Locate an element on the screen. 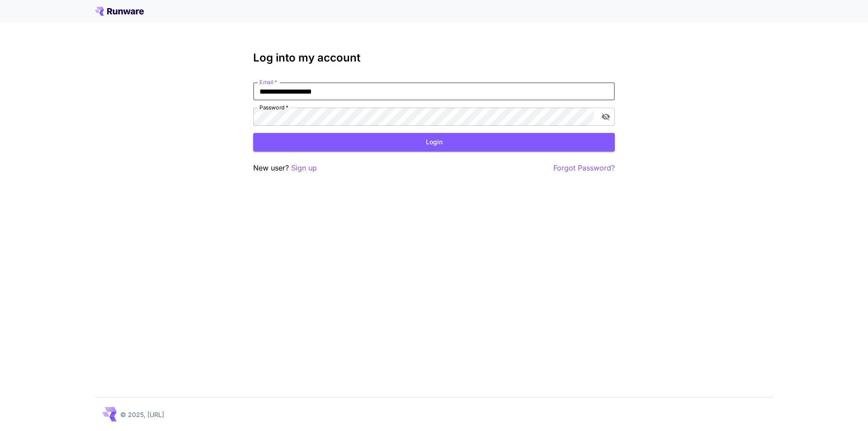 This screenshot has width=868, height=431. h3: Log into my account is located at coordinates (434, 58).